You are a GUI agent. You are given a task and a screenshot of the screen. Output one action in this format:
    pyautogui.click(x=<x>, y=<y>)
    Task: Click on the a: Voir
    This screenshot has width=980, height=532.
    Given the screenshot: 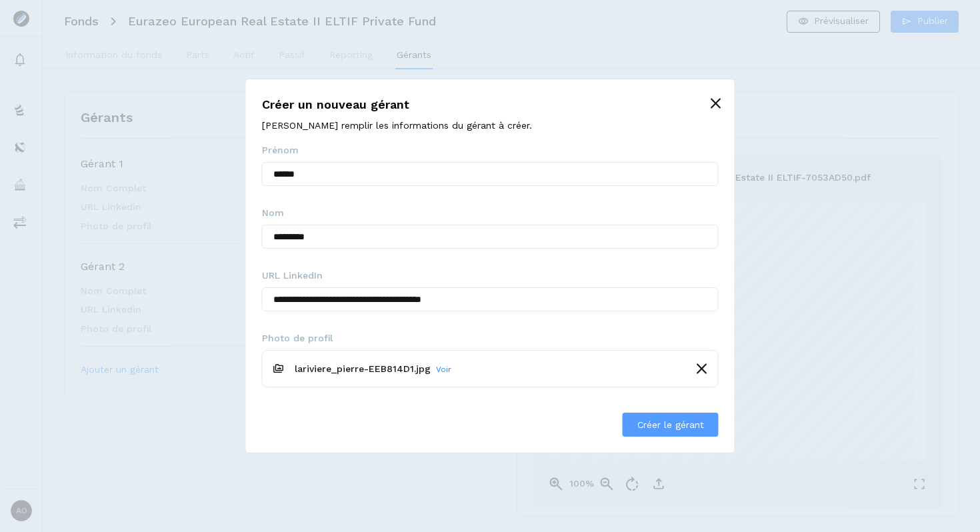 What is the action you would take?
    pyautogui.click(x=444, y=369)
    